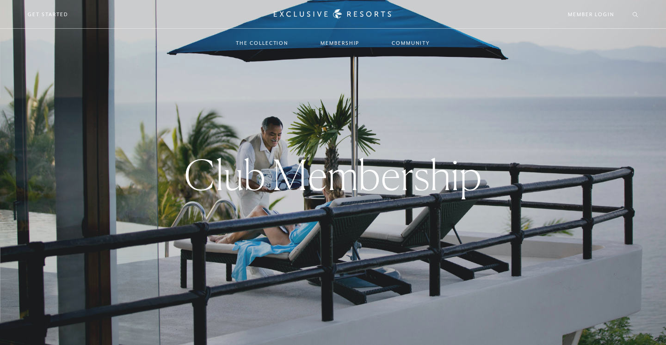 This screenshot has height=345, width=666. Describe the element at coordinates (591, 14) in the screenshot. I see `a: Member Login` at that location.